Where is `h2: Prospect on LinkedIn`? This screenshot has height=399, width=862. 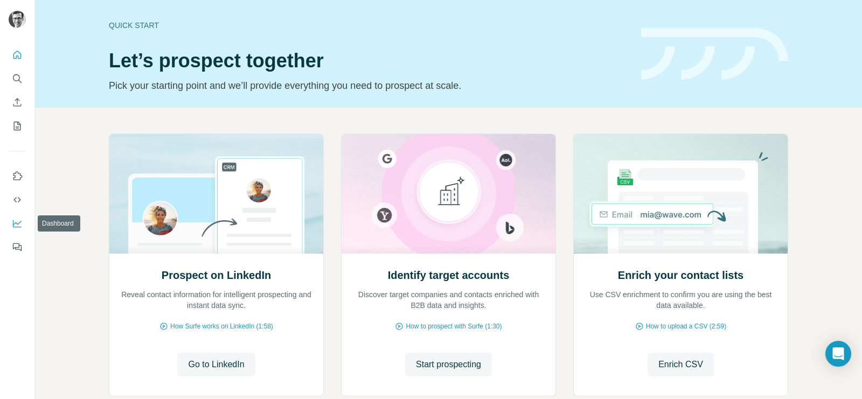 h2: Prospect on LinkedIn is located at coordinates (216, 275).